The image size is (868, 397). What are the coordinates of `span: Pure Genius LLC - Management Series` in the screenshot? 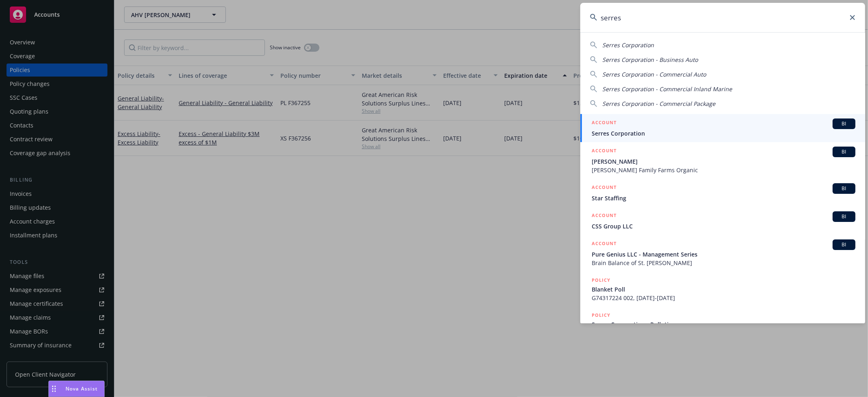 It's located at (724, 254).